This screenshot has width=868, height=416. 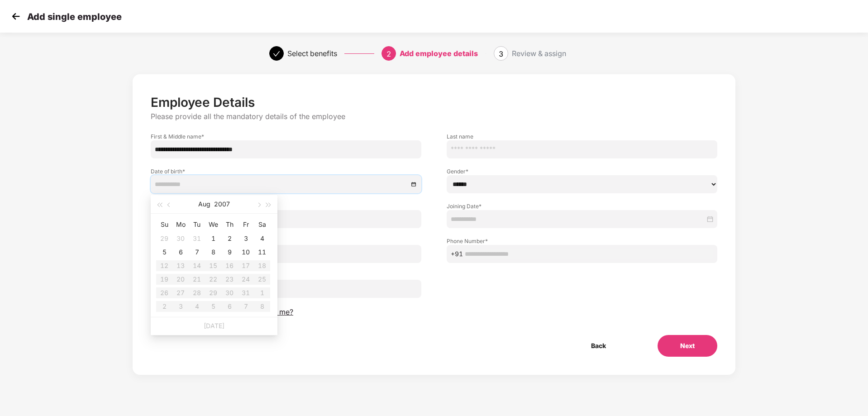 What do you see at coordinates (229, 238) in the screenshot?
I see `td: 2007-08-02` at bounding box center [229, 238].